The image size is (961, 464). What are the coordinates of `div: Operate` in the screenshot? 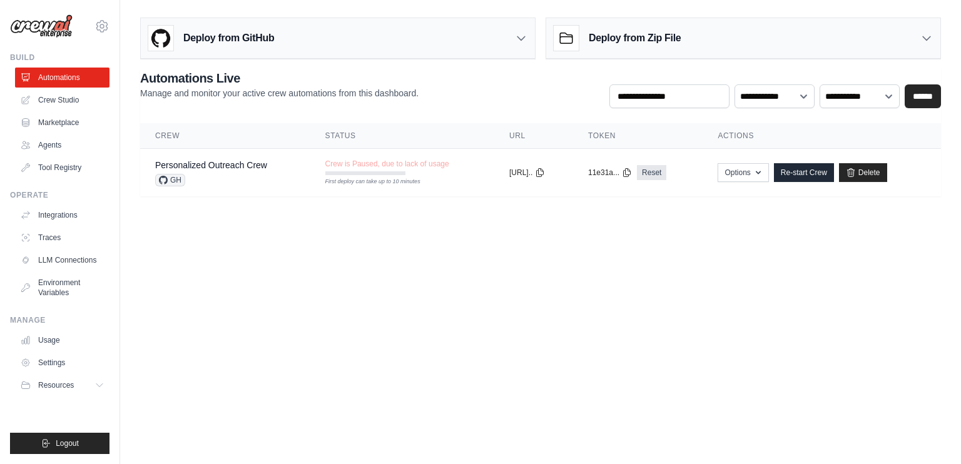 It's located at (59, 195).